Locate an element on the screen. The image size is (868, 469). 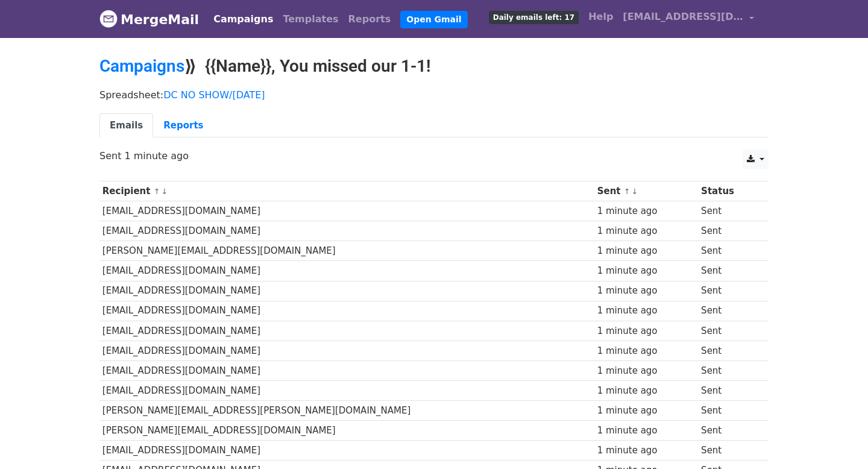
a: Templates is located at coordinates (310, 19).